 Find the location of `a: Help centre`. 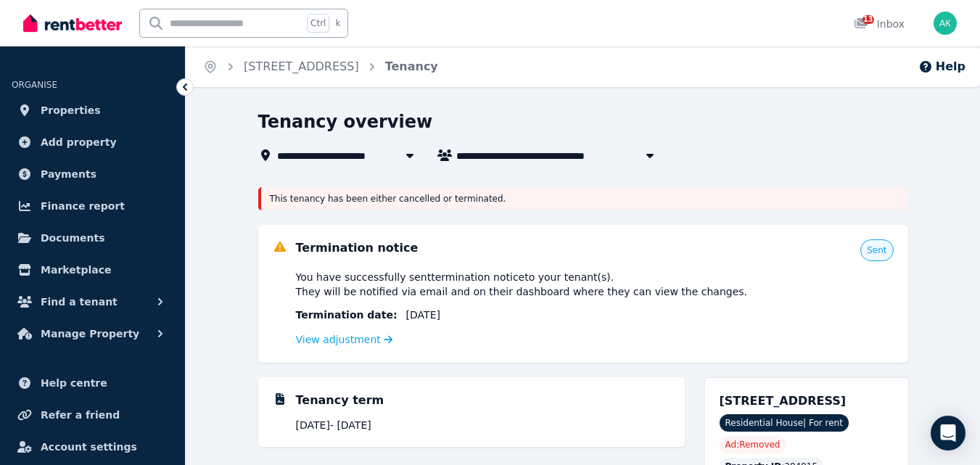

a: Help centre is located at coordinates (92, 383).